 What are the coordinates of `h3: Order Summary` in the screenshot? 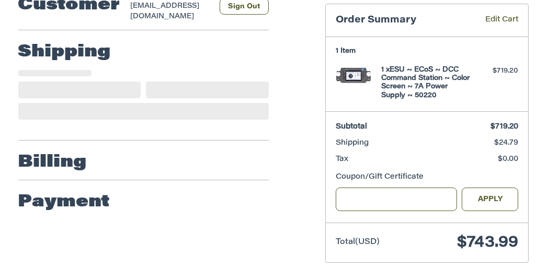 It's located at (400, 20).